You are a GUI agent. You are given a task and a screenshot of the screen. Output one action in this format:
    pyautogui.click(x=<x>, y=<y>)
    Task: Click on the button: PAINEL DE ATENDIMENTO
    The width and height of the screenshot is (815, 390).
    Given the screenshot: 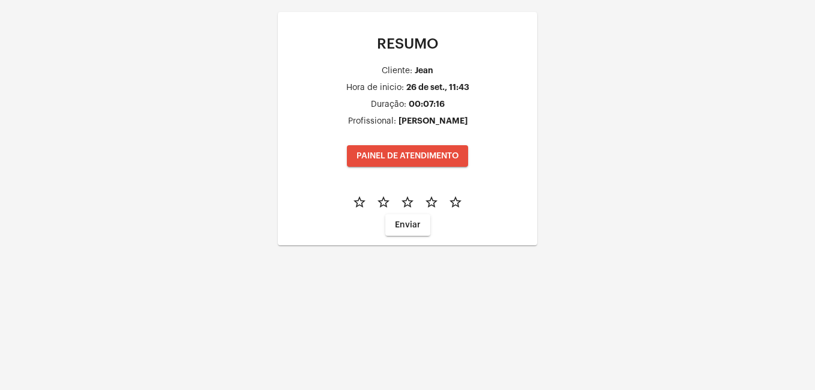 What is the action you would take?
    pyautogui.click(x=408, y=156)
    